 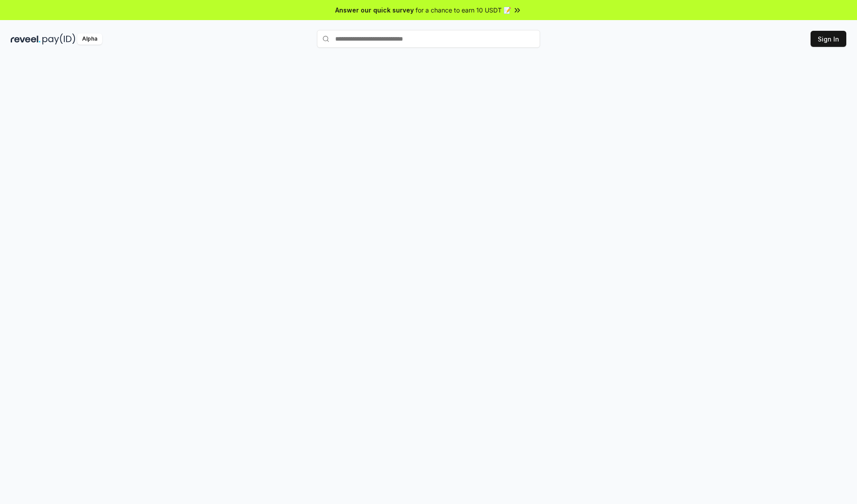 What do you see at coordinates (828, 39) in the screenshot?
I see `button: Sign In` at bounding box center [828, 39].